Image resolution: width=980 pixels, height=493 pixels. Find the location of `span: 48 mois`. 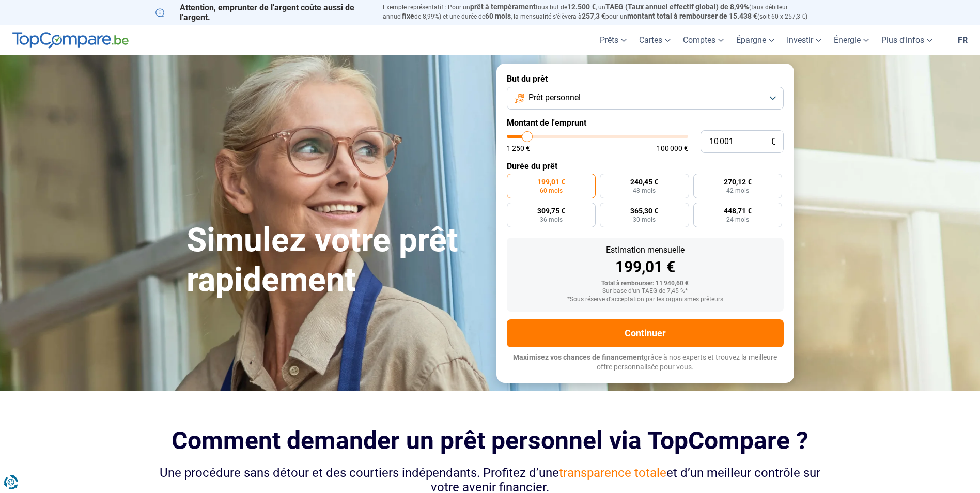

span: 48 mois is located at coordinates (644, 191).